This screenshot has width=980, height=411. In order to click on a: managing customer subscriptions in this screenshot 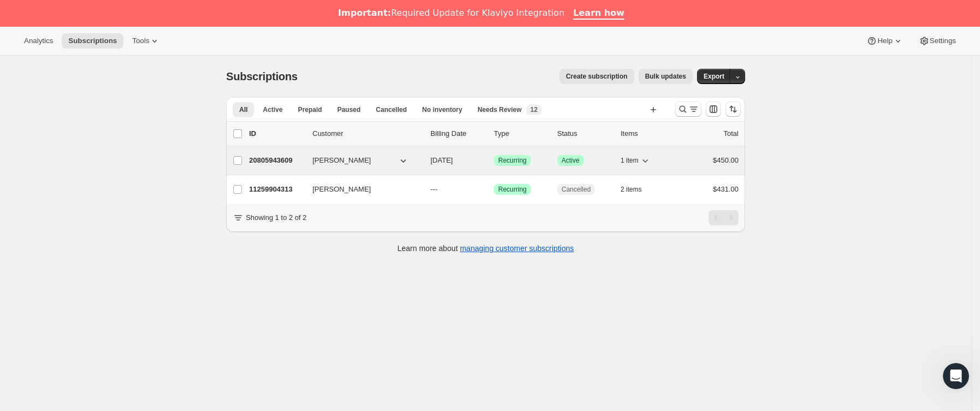, I will do `click(517, 248)`.